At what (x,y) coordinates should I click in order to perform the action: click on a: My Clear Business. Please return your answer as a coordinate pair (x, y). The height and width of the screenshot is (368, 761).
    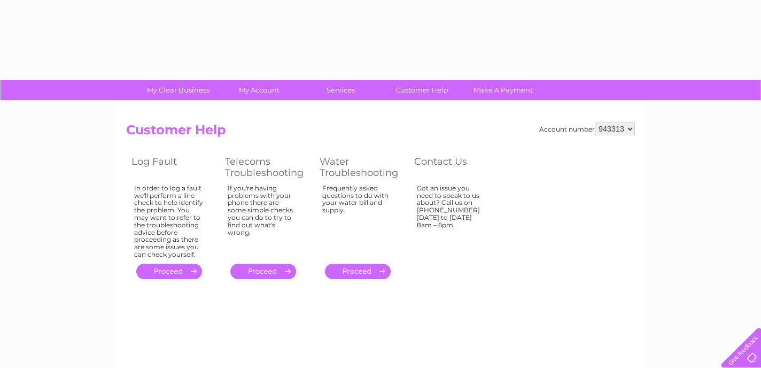
    Looking at the image, I should click on (178, 90).